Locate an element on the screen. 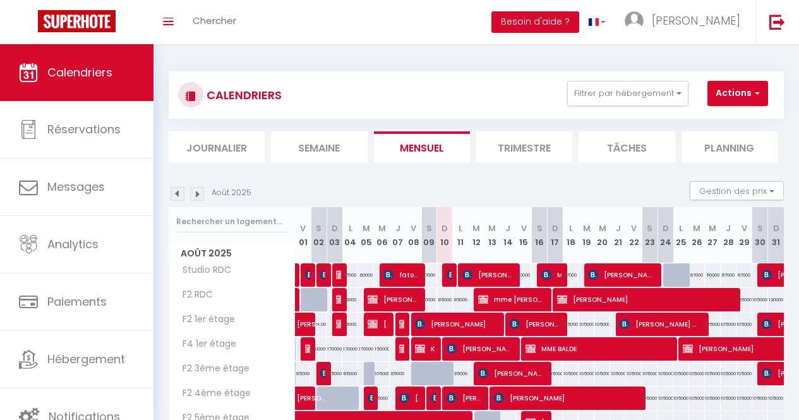 This screenshot has width=799, height=420. div: 50000 is located at coordinates (713, 275).